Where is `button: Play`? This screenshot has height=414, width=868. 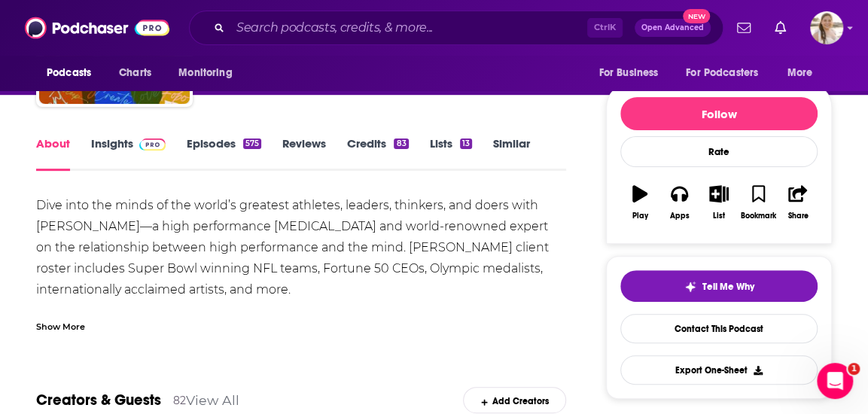 button: Play is located at coordinates (639, 202).